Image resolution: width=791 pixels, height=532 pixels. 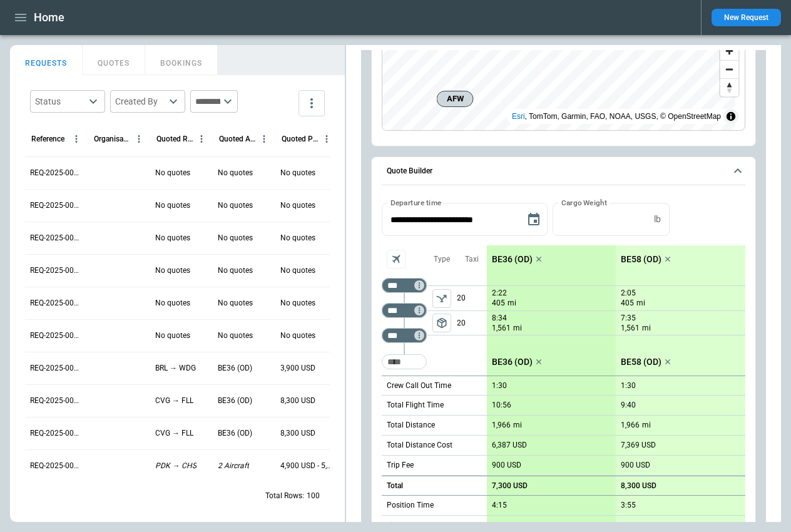 What do you see at coordinates (584, 202) in the screenshot?
I see `label: Cargo Weight` at bounding box center [584, 202].